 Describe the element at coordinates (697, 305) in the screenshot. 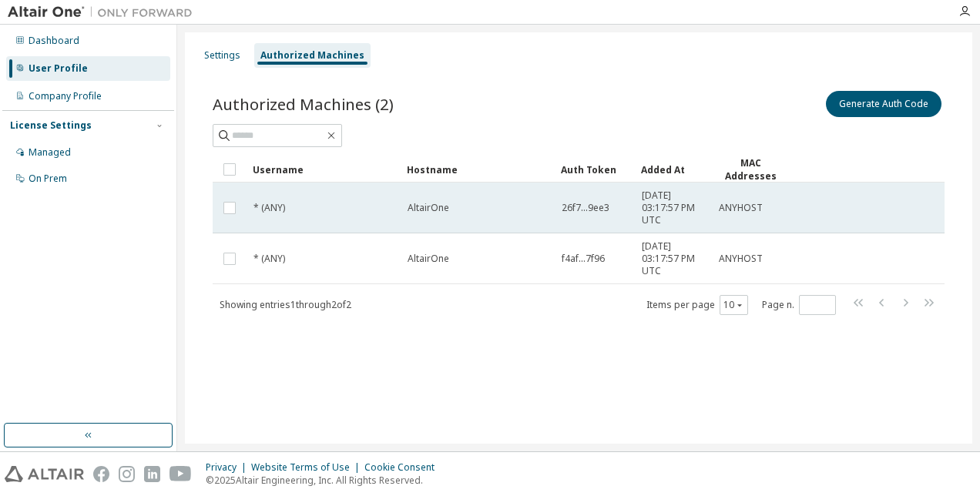

I see `span: Items per page` at that location.